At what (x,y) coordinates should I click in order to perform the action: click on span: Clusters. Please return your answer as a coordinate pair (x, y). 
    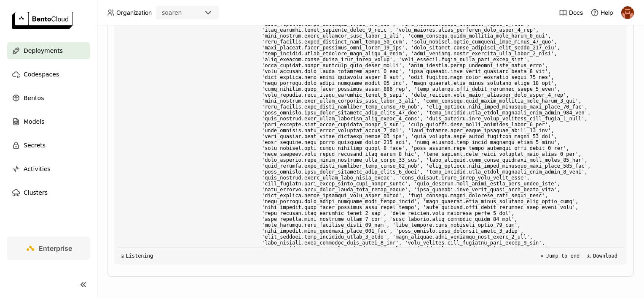
    Looking at the image, I should click on (36, 193).